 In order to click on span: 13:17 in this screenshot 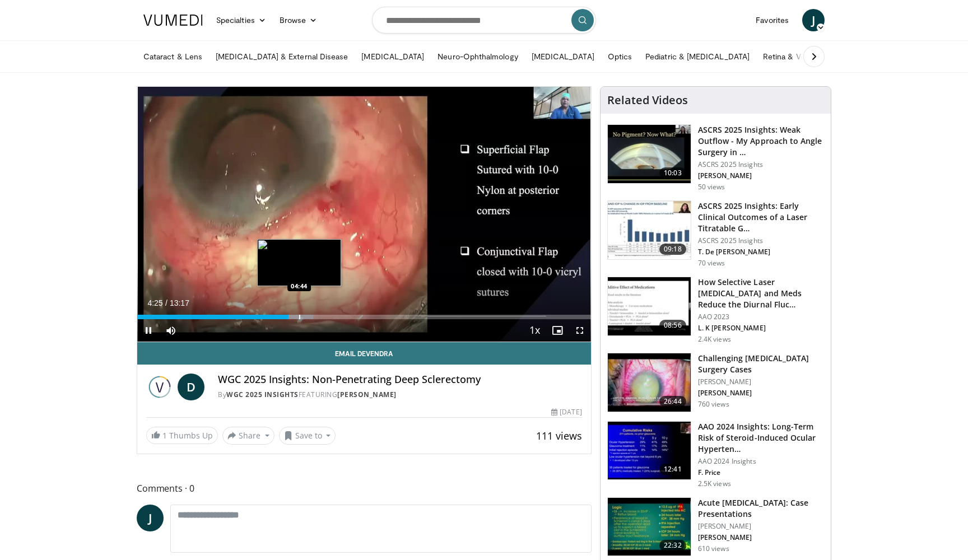, I will do `click(179, 303)`.